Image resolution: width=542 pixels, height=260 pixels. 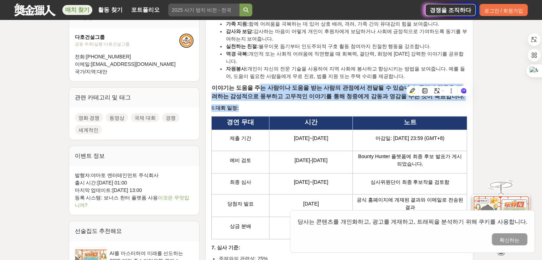 What do you see at coordinates (171, 118) in the screenshot?
I see `font: 경쟁` at bounding box center [171, 118].